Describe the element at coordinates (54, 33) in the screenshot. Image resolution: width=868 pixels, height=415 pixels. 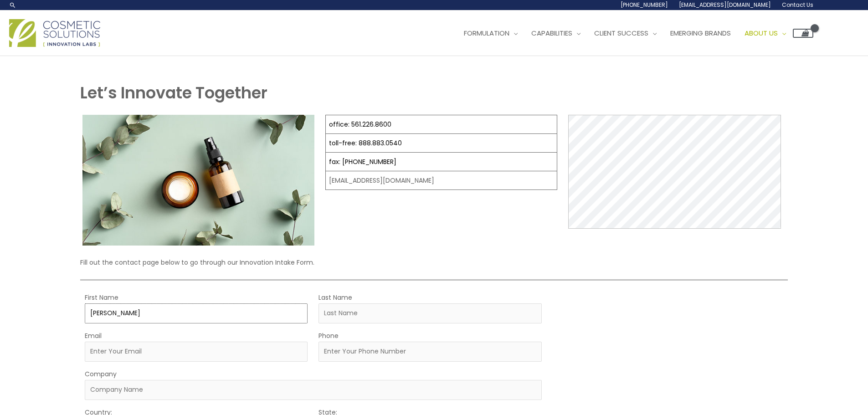
I see `img: Cosmetic Solutions Logo` at that location.